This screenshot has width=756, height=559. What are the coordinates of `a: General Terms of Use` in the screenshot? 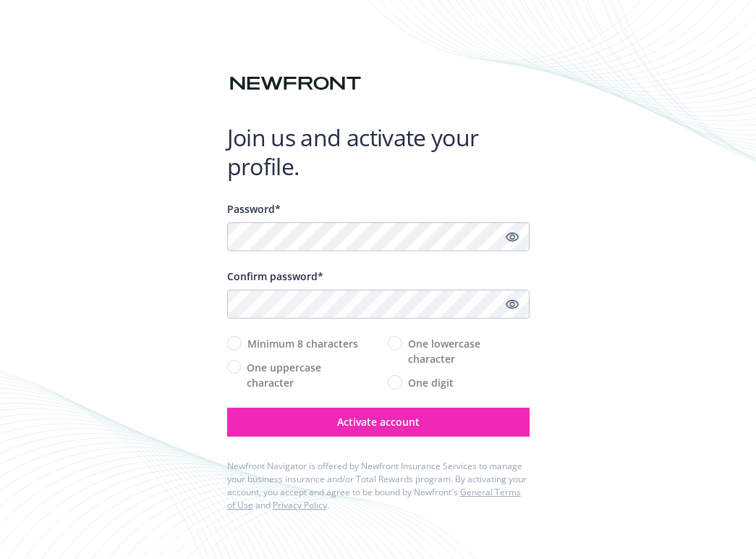 It's located at (374, 498).